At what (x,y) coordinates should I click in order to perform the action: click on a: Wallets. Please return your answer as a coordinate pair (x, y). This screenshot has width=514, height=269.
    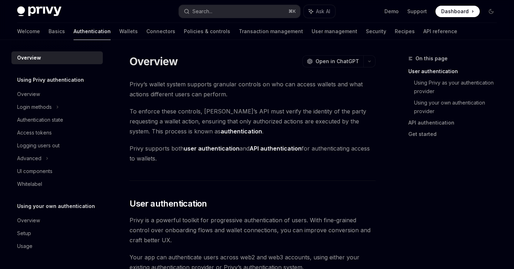
    Looking at the image, I should click on (129, 31).